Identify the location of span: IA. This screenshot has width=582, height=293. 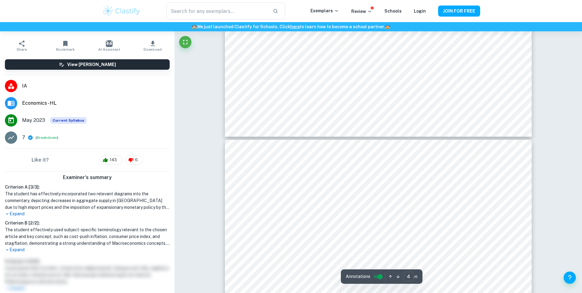
(96, 86).